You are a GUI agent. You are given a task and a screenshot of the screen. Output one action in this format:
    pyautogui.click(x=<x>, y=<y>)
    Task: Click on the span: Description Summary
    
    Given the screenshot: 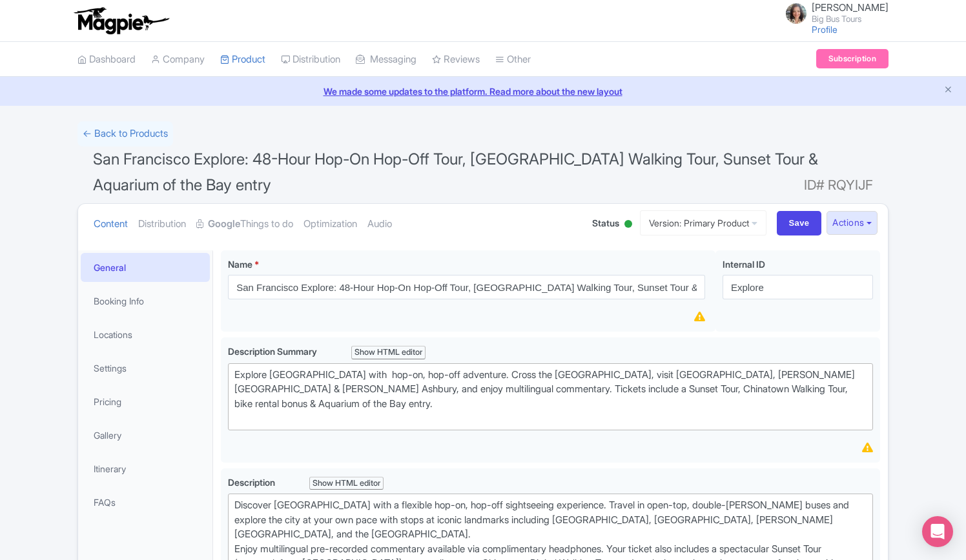 What is the action you would take?
    pyautogui.click(x=273, y=351)
    